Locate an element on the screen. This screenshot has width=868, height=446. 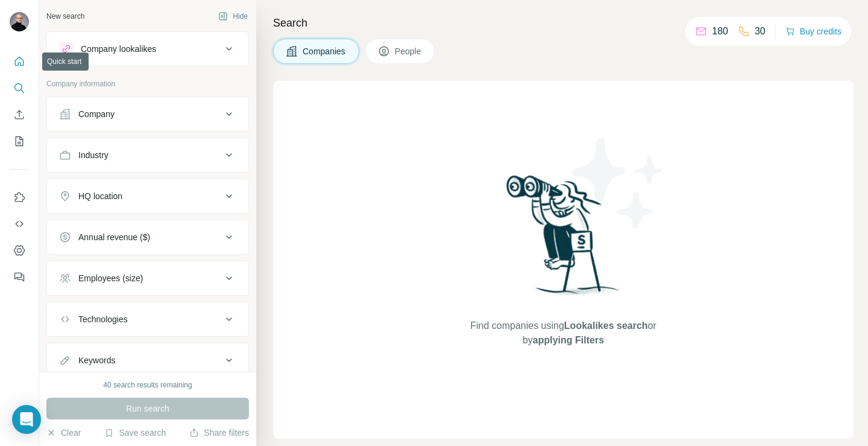
button: Company lookalikes is located at coordinates (148, 49).